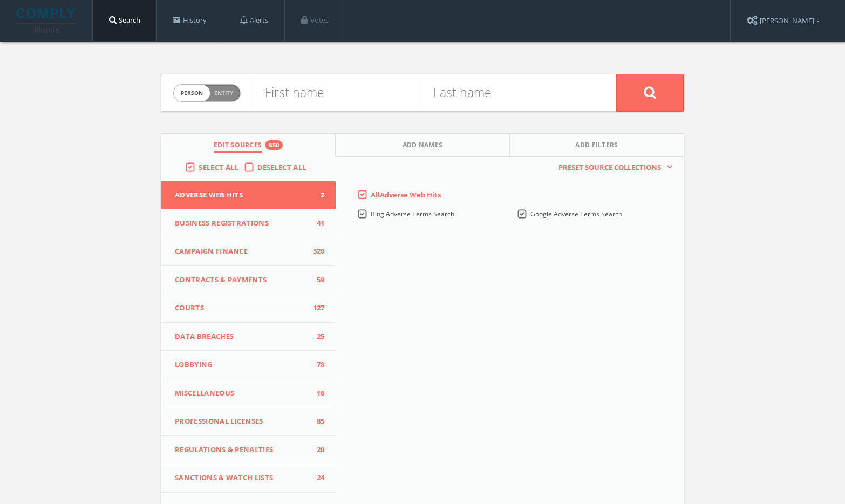 Image resolution: width=845 pixels, height=504 pixels. I want to click on span: Add Filters, so click(597, 146).